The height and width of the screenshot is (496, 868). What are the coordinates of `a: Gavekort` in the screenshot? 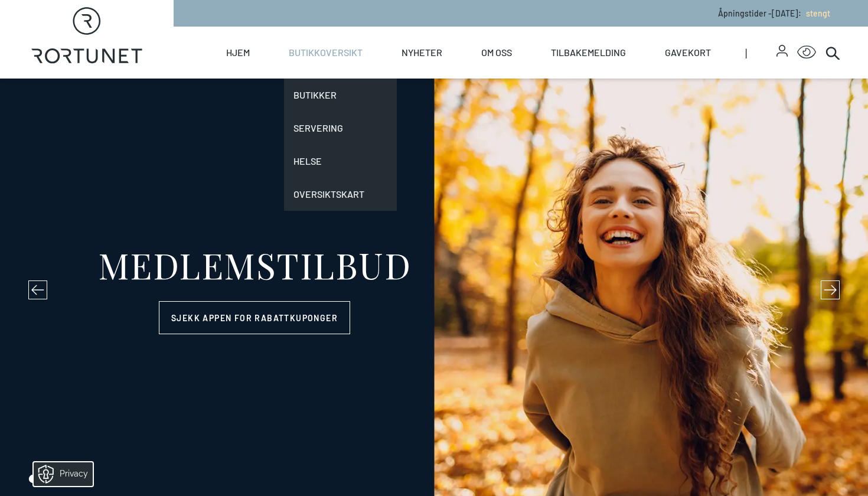 It's located at (688, 53).